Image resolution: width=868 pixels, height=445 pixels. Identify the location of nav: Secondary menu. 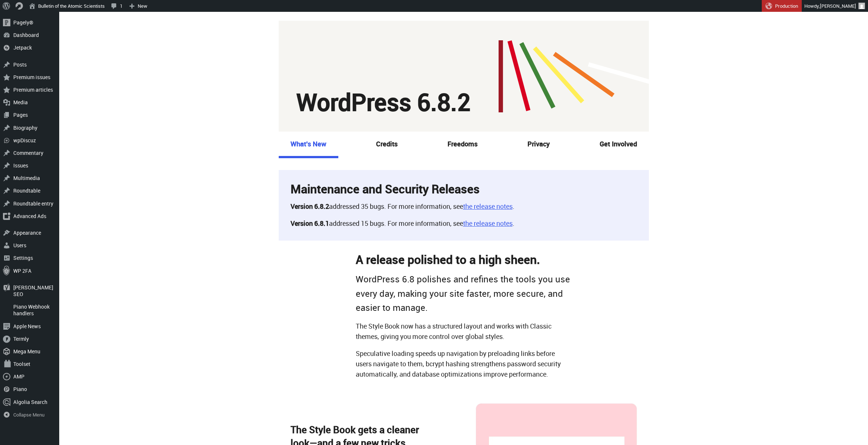
(463, 145).